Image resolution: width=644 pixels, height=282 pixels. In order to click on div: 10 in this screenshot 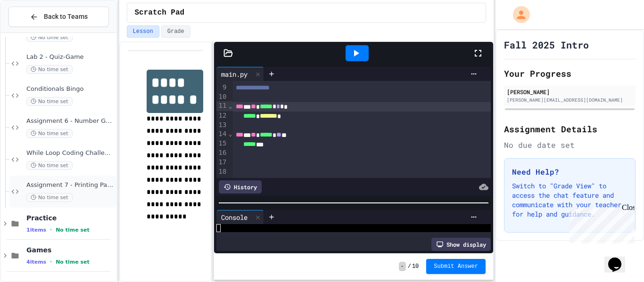, I will do `click(222, 97)`.